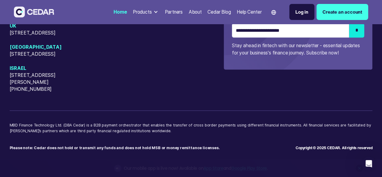 The width and height of the screenshot is (382, 177). What do you see at coordinates (219, 12) in the screenshot?
I see `div: Cedar Blog` at bounding box center [219, 12].